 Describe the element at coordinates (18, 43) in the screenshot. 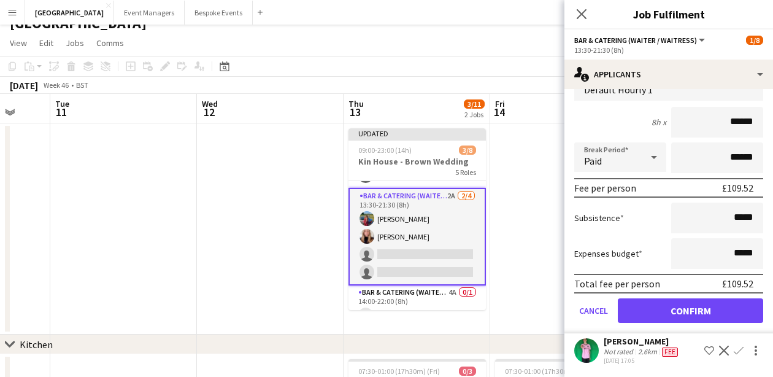

I see `a: View` at that location.